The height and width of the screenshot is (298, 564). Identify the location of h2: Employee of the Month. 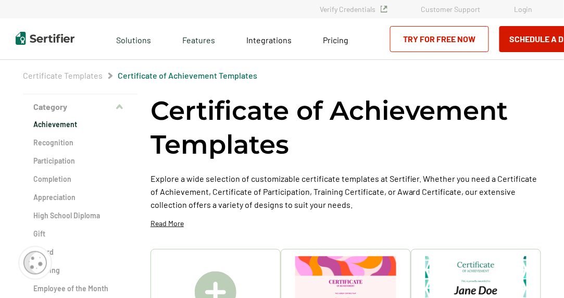
(80, 288).